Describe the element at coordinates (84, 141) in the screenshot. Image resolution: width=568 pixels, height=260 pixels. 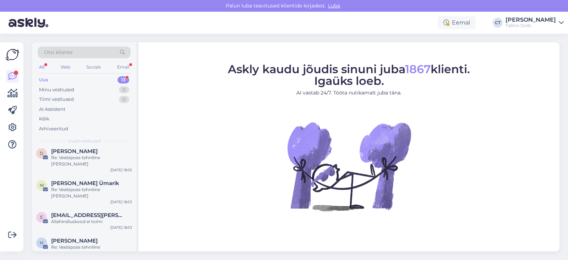
I see `span: Uued vestlused` at that location.